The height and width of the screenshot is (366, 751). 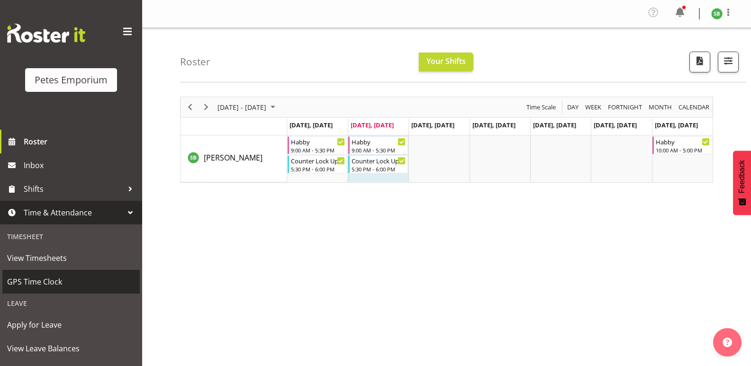 I want to click on span: View Timesheets, so click(x=71, y=258).